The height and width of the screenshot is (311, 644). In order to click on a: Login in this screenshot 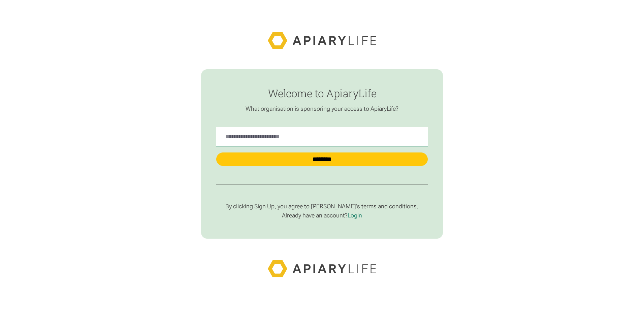, I will do `click(355, 215)`.